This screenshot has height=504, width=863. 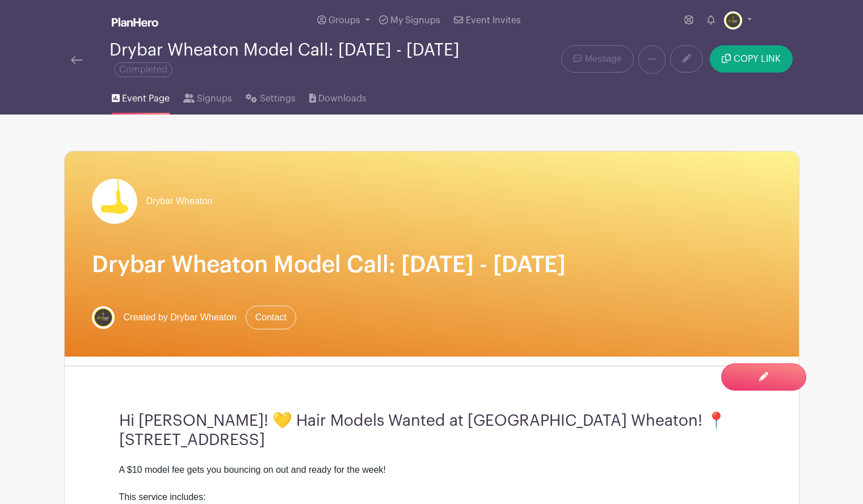 What do you see at coordinates (432, 477) in the screenshot?
I see `div: A $10 model fee gets you bouncing on out and ready for the week!` at bounding box center [432, 477].